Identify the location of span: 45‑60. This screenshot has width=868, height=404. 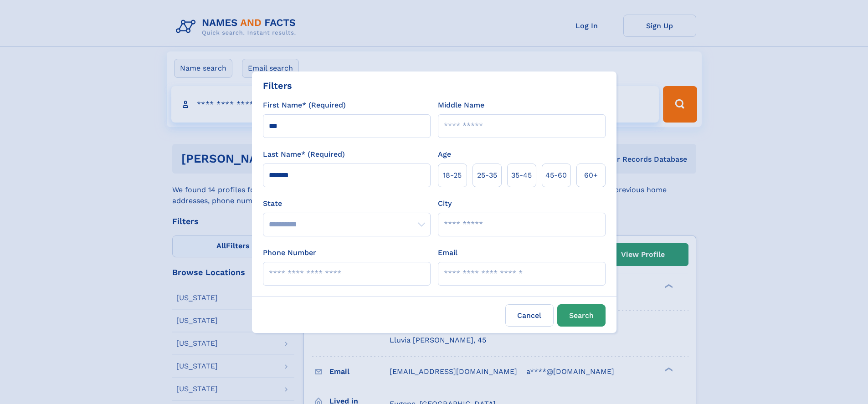
(556, 175).